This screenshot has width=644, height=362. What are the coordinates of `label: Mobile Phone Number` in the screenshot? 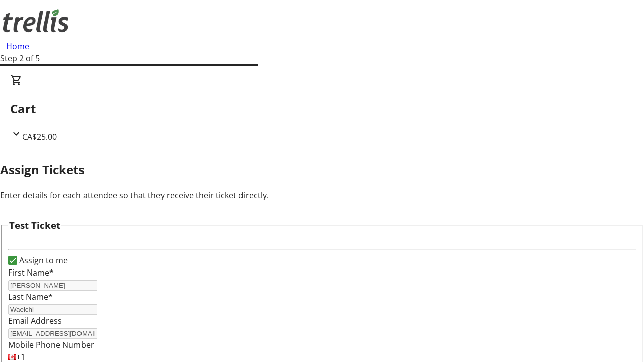 It's located at (51, 345).